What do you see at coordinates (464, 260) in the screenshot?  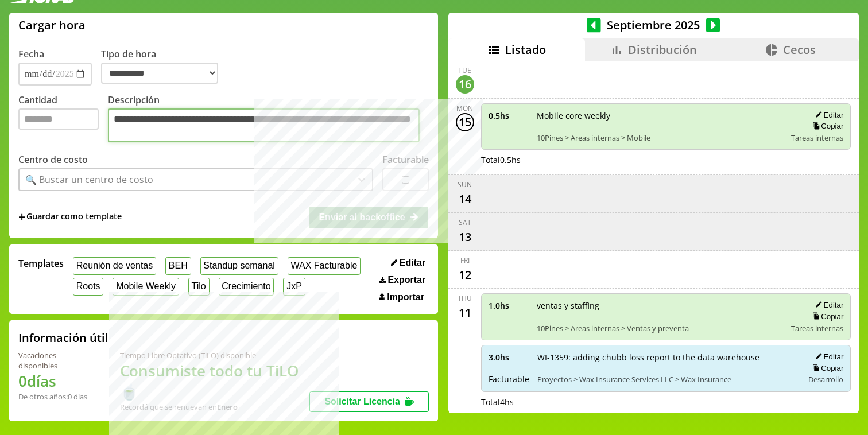 I see `div: Fri` at bounding box center [464, 260].